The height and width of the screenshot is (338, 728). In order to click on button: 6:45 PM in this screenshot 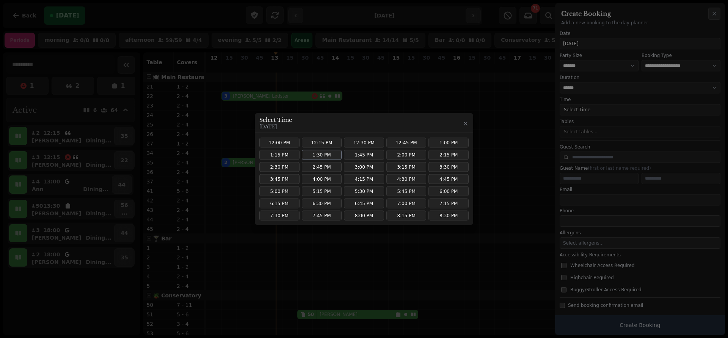, I will do `click(364, 203)`.